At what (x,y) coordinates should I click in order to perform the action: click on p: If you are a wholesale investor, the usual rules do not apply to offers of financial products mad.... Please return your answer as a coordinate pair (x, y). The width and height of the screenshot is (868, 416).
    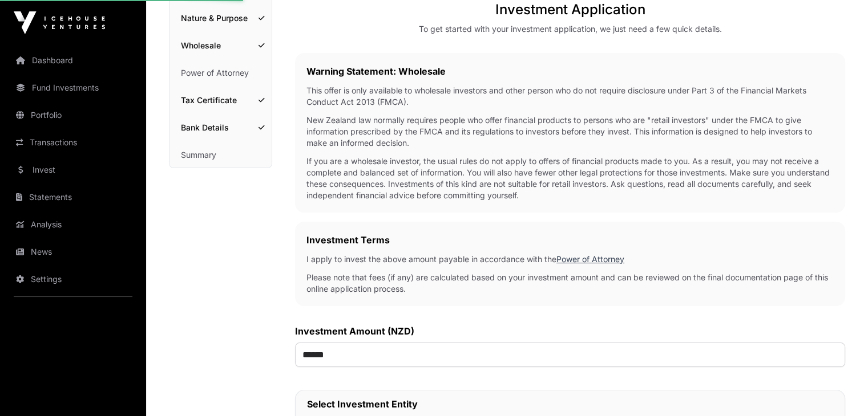
    Looking at the image, I should click on (570, 178).